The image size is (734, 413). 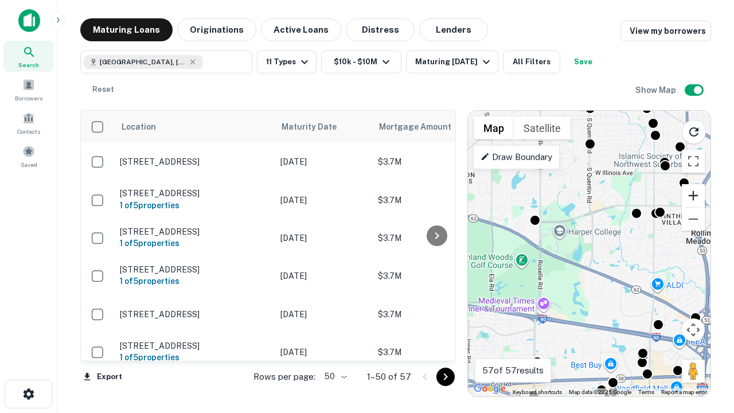 I want to click on button: Distress, so click(x=380, y=30).